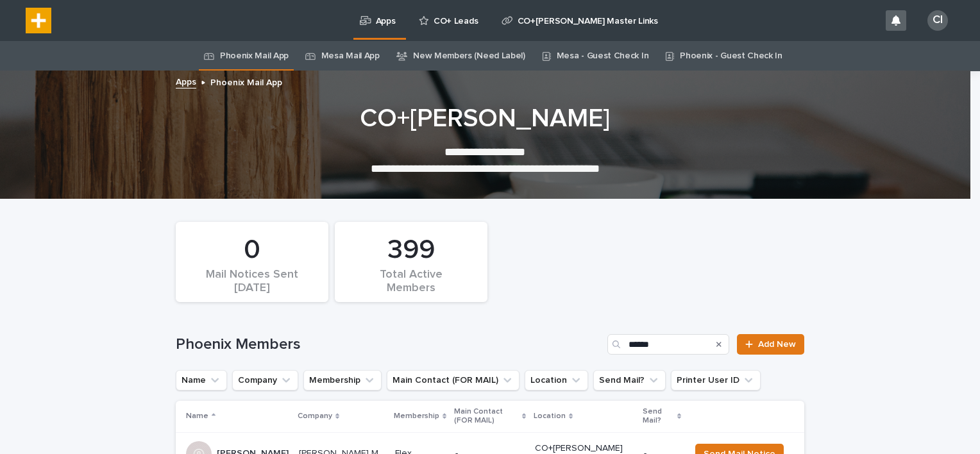  What do you see at coordinates (186, 81) in the screenshot?
I see `a: Apps` at bounding box center [186, 81].